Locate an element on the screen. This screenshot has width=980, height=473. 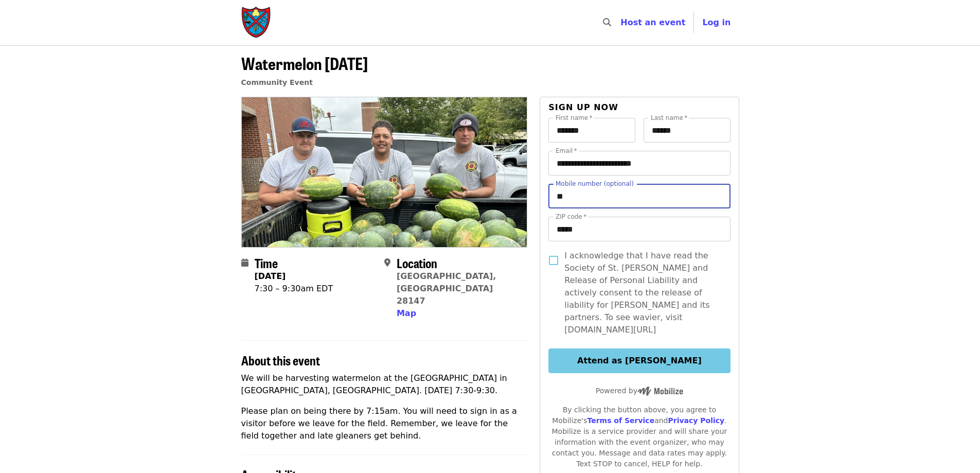
i: calendar icon is located at coordinates (245, 263).